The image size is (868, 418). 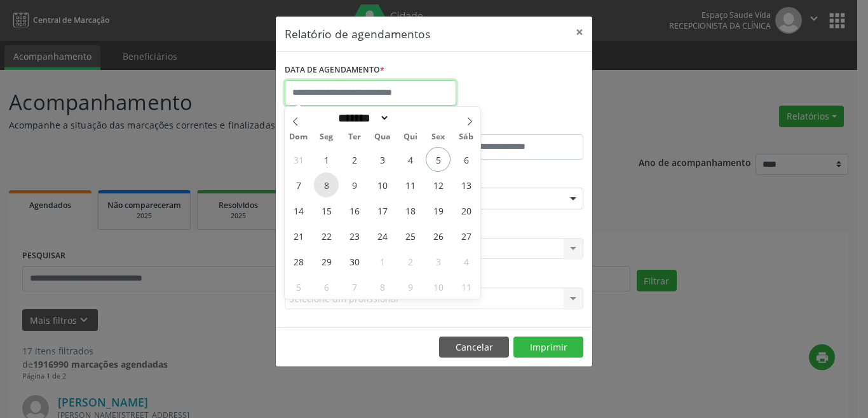 What do you see at coordinates (334, 70) in the screenshot?
I see `label: DATA DE AGENDAMENTO` at bounding box center [334, 70].